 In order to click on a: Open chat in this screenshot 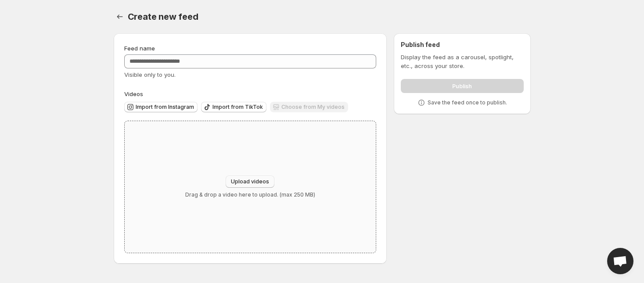, I will do `click(620, 261)`.